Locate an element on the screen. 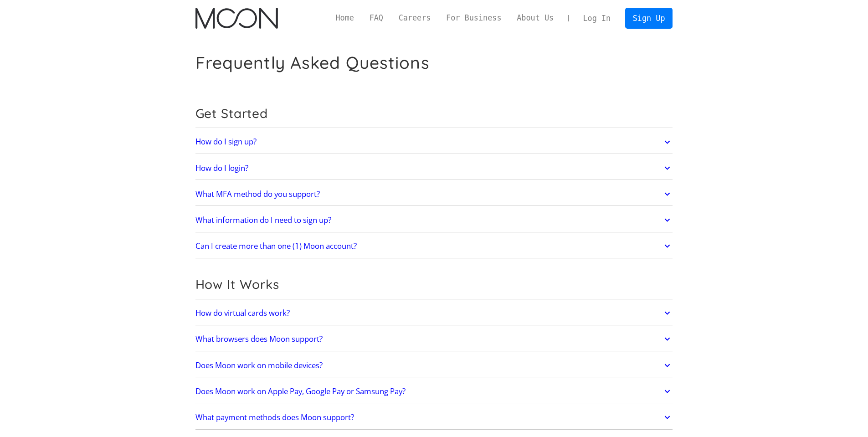 This screenshot has width=868, height=437. a: Does Moon work on Apple Pay, Google Pay or Samsung Pay? is located at coordinates (434, 391).